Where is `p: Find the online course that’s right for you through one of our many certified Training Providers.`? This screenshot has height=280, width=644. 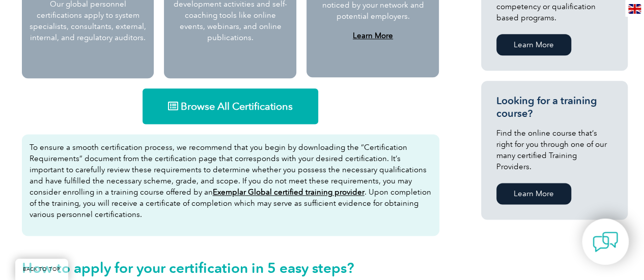
p: Find the online course that’s right for you through one of our many certified Training Providers. is located at coordinates (555, 150).